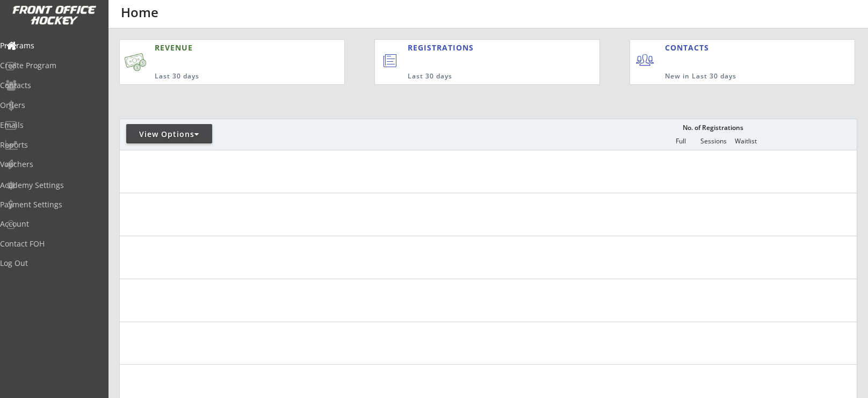 Image resolution: width=868 pixels, height=398 pixels. I want to click on div: CONTACTS, so click(689, 48).